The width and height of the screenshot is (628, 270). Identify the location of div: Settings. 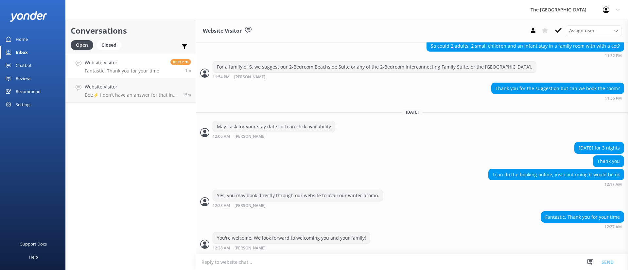
(24, 105).